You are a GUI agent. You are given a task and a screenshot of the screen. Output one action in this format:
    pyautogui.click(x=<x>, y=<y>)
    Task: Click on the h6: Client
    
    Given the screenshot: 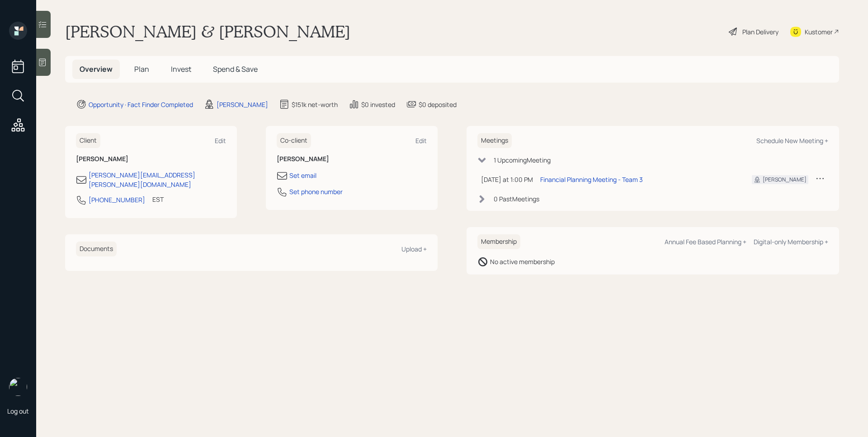 What is the action you would take?
    pyautogui.click(x=88, y=140)
    